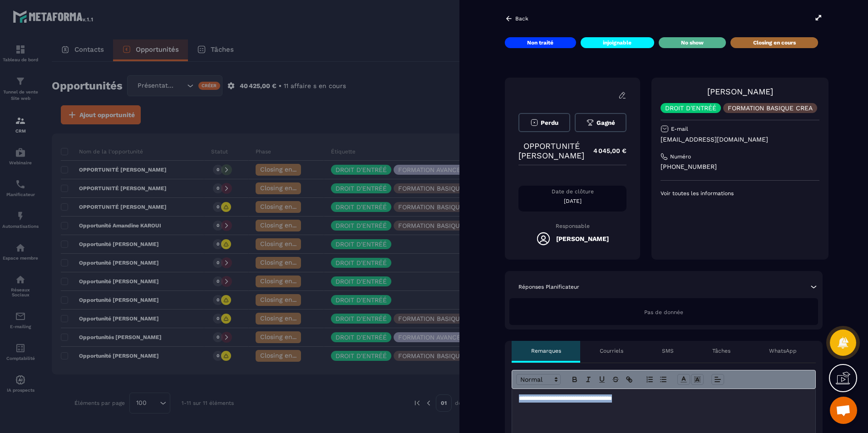 The height and width of the screenshot is (433, 868). What do you see at coordinates (546, 351) in the screenshot?
I see `p: Remarques` at bounding box center [546, 351].